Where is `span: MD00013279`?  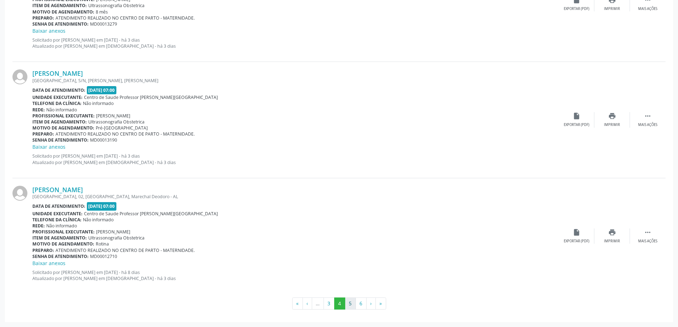 span: MD00013279 is located at coordinates (104, 24).